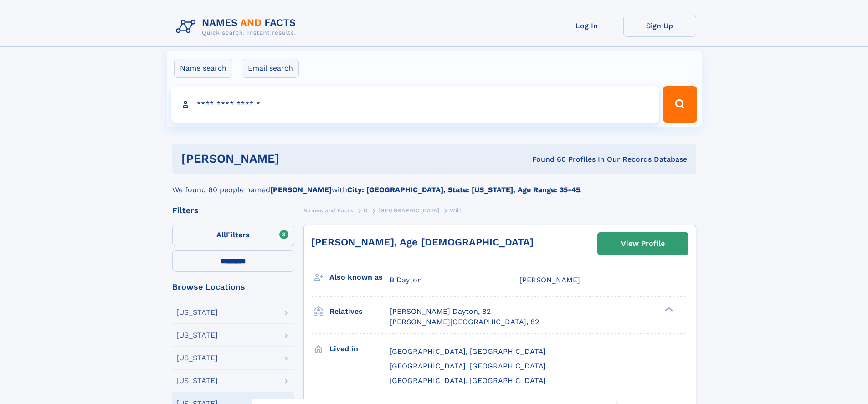 The width and height of the screenshot is (868, 404). I want to click on a: Log In, so click(586, 26).